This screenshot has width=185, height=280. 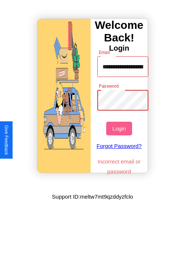 What do you see at coordinates (92, 197) in the screenshot?
I see `p: Support ID: meltw7mt9qzddyzfclo` at bounding box center [92, 197].